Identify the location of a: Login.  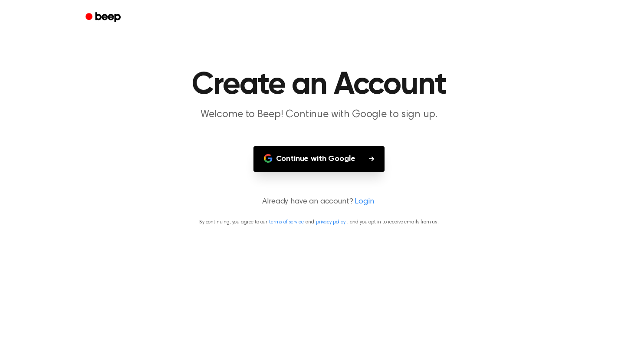
(364, 202).